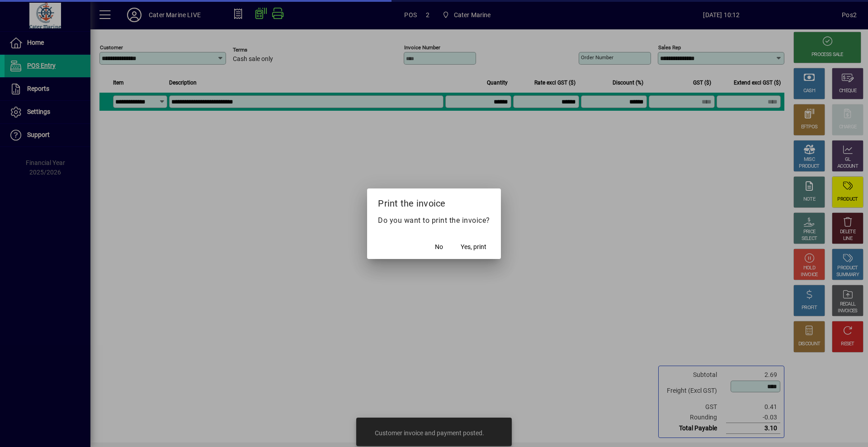  I want to click on p: Do you want to print the invoice?, so click(434, 220).